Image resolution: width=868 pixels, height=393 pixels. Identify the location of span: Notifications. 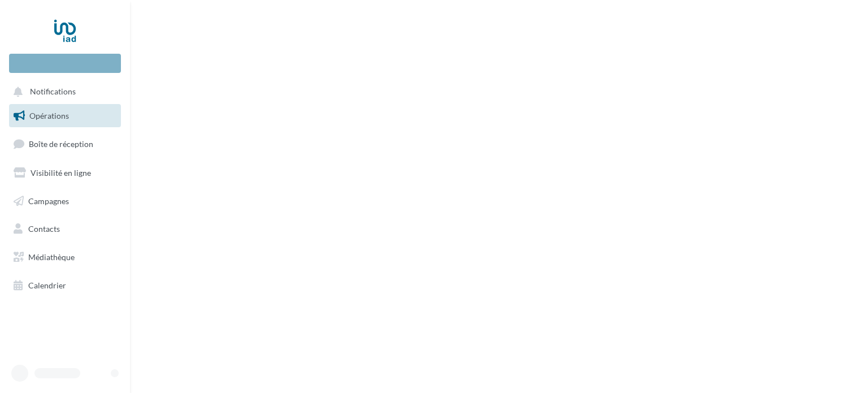
(53, 92).